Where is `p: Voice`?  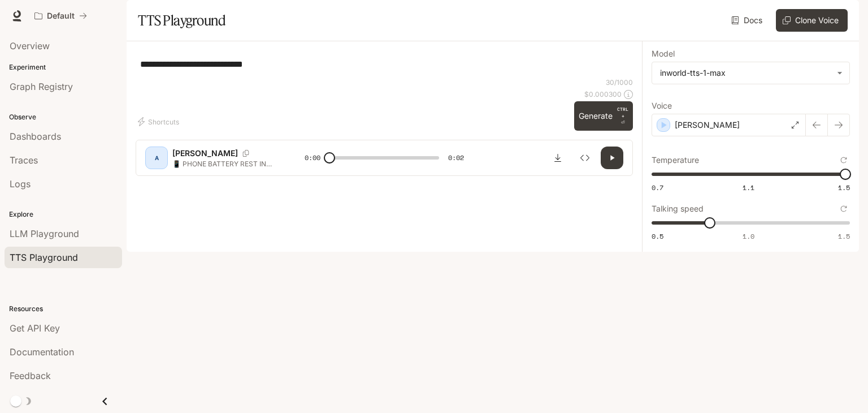
p: Voice is located at coordinates (662, 106).